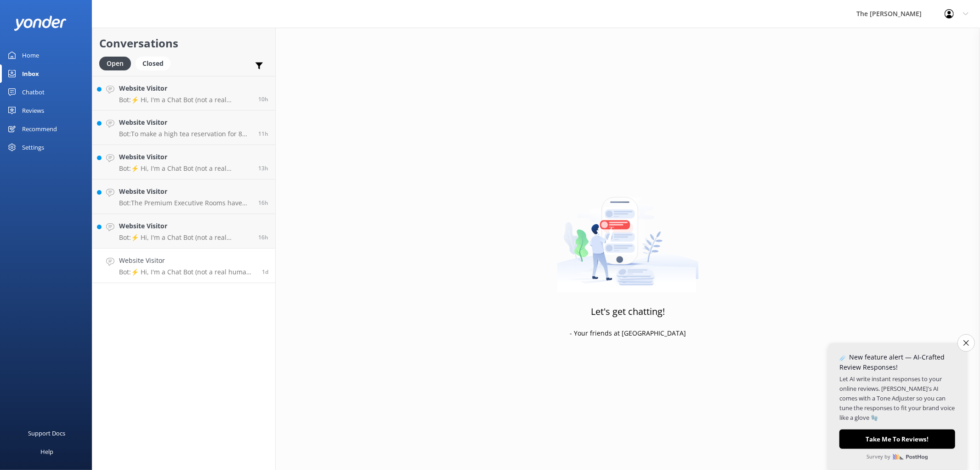 Image resolution: width=980 pixels, height=470 pixels. I want to click on a: Website VisitorBot:The Premium Executive Rooms have walk-in showers, not bathtubs.16h, so click(184, 196).